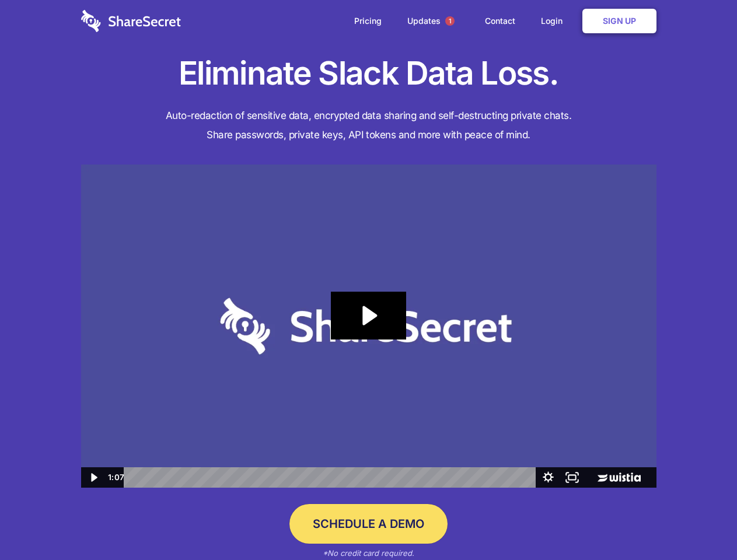 This screenshot has width=737, height=560. What do you see at coordinates (368, 73) in the screenshot?
I see `h1: Eliminate Slack Data Loss.` at bounding box center [368, 73].